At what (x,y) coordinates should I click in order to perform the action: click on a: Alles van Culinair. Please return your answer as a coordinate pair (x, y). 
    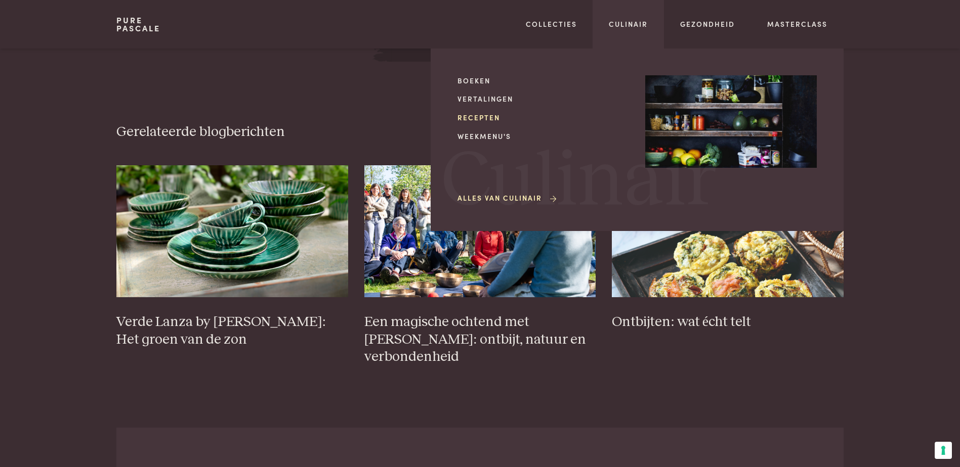
    Looking at the image, I should click on (507, 198).